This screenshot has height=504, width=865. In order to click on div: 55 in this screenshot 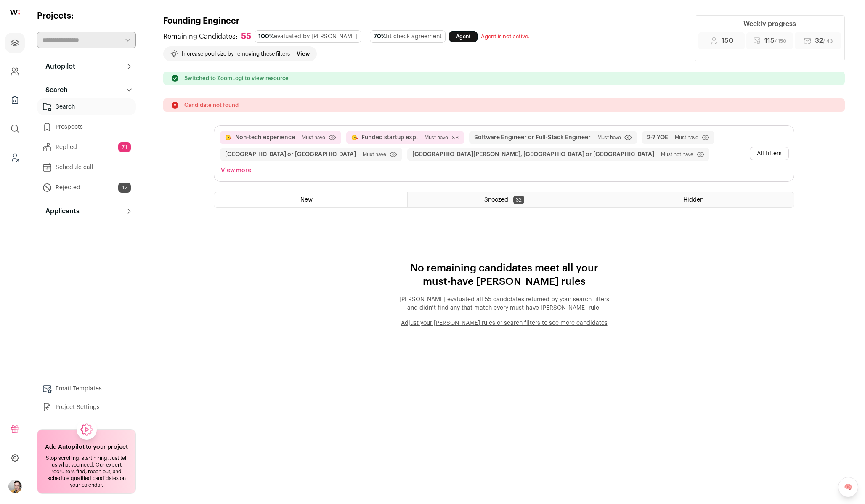, I will do `click(246, 37)`.